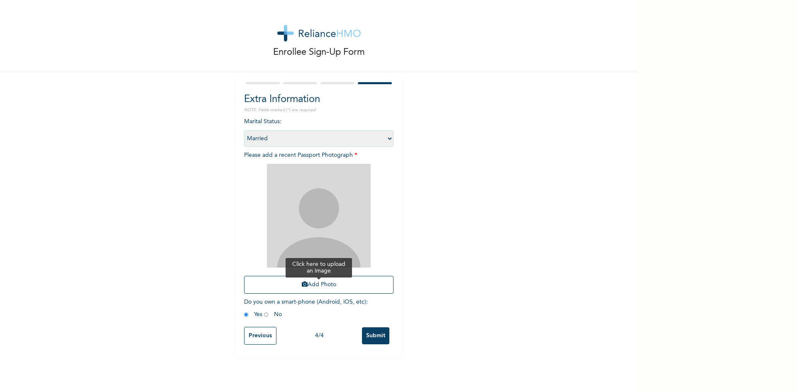 The height and width of the screenshot is (392, 797). I want to click on img: logo, so click(319, 33).